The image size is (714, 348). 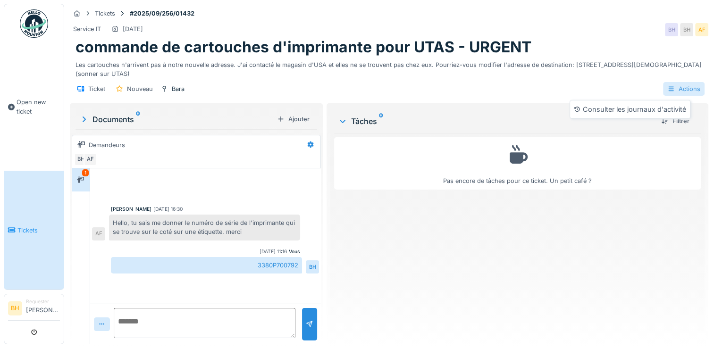 I want to click on div: Ajouter, so click(x=293, y=119).